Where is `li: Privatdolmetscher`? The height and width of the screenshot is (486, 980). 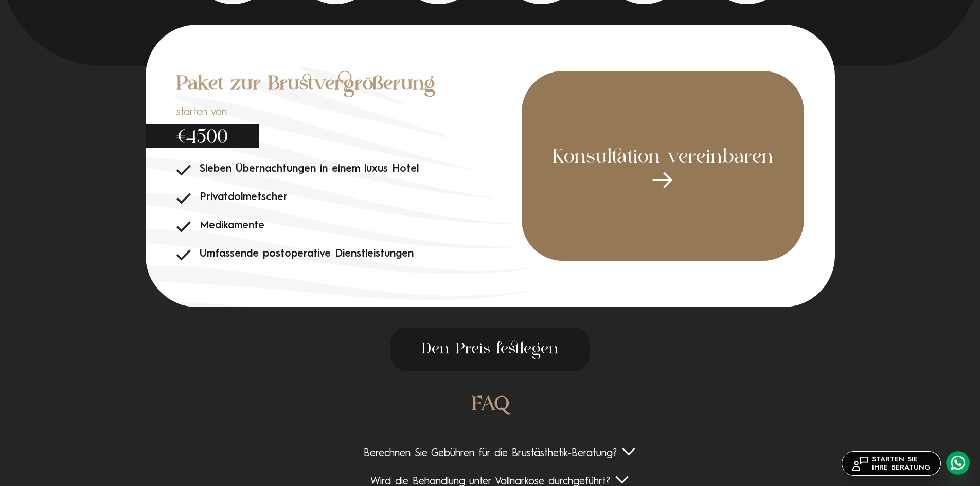
li: Privatdolmetscher is located at coordinates (349, 198).